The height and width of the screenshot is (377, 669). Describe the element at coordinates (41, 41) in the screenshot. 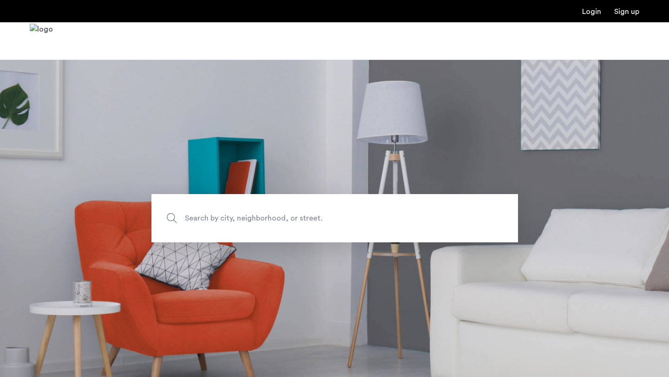

I see `a: Cazamio Logo` at that location.